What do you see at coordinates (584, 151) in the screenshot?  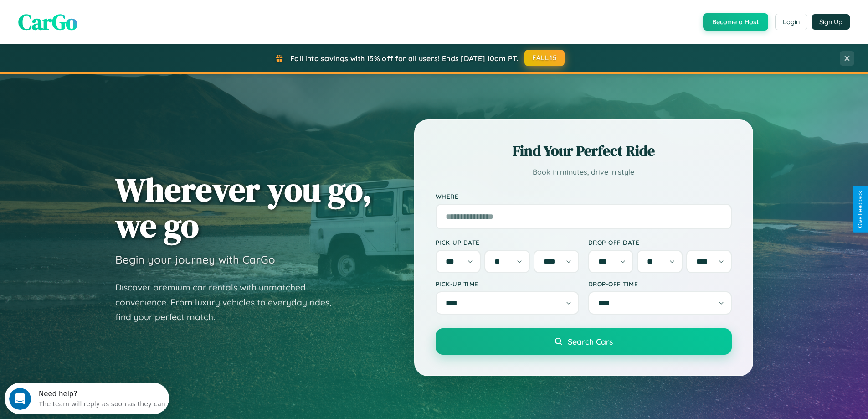 I see `h2: Find Your Perfect Ride` at bounding box center [584, 151].